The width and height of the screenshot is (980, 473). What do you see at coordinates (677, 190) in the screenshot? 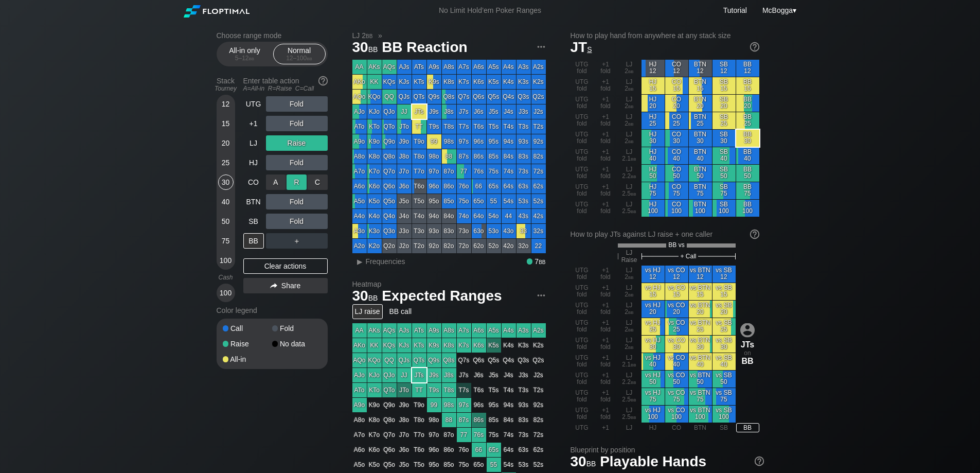
I see `div: CO 75` at bounding box center [677, 190].